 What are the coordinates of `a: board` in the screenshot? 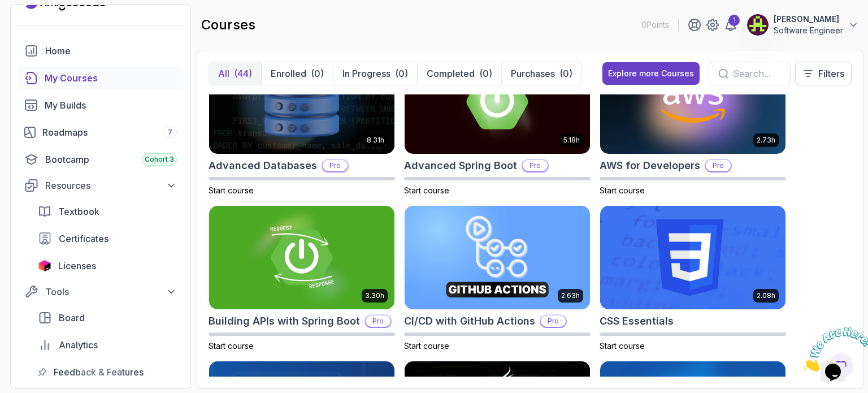 It's located at (107, 317).